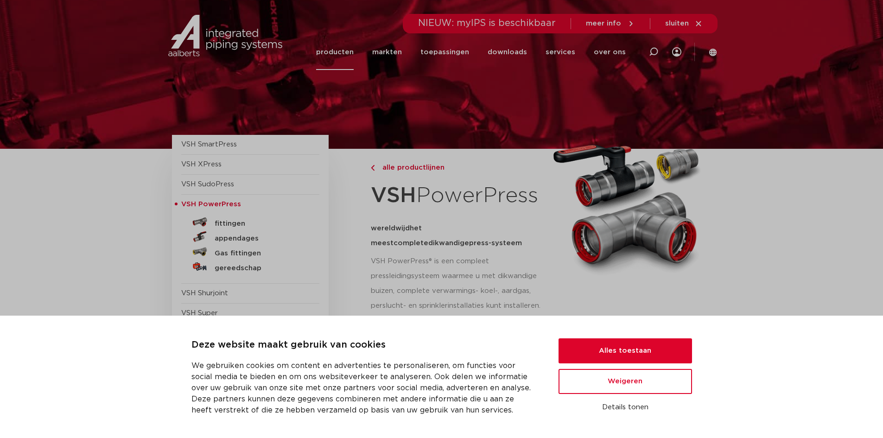 This screenshot has width=883, height=438. I want to click on a: VSH Shurjoint, so click(204, 293).